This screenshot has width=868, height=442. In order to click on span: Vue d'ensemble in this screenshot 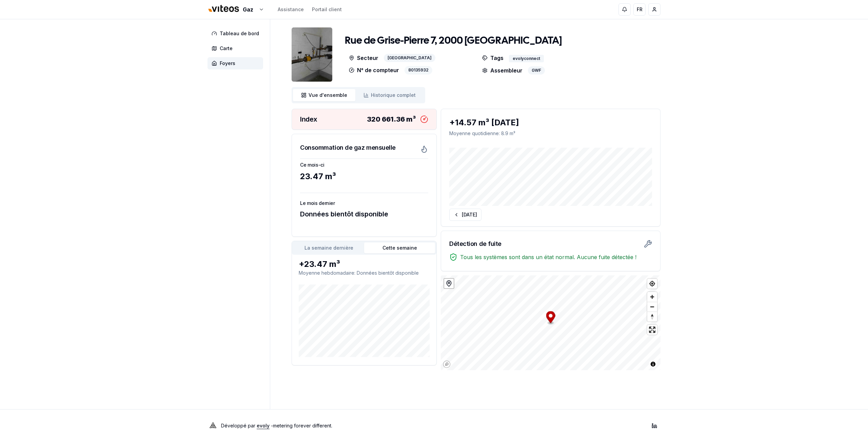, I will do `click(327, 95)`.